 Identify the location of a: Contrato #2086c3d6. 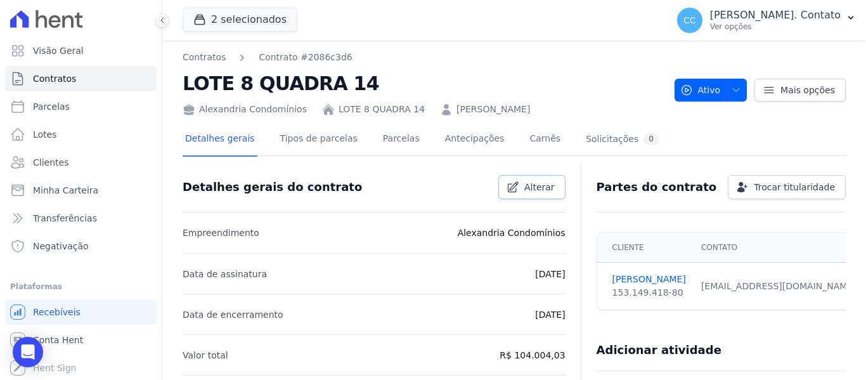
(305, 57).